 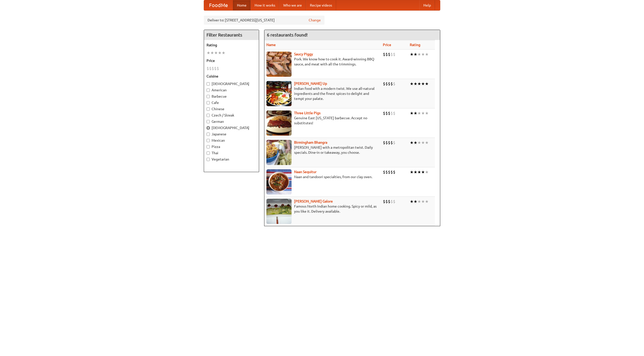 I want to click on a: Help, so click(x=427, y=5).